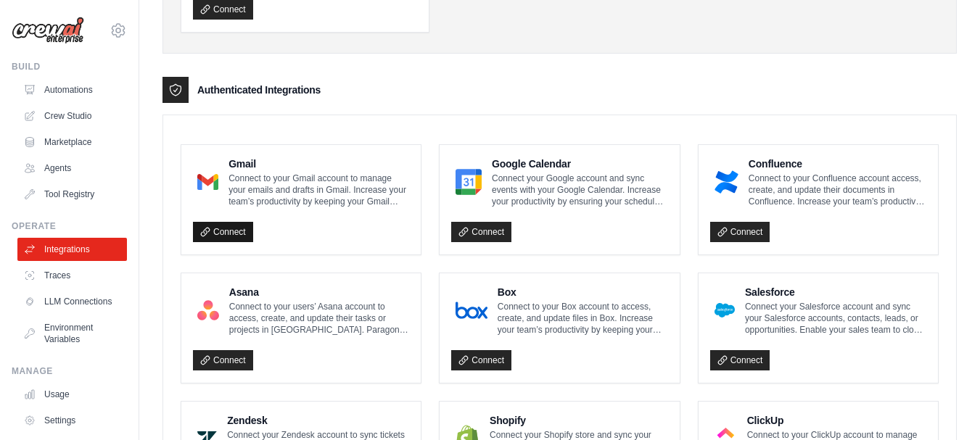  Describe the element at coordinates (835, 318) in the screenshot. I see `p: Connect your Salesforce account and sync your Salesforce accounts, contacts, leads, or opportunit...` at that location.